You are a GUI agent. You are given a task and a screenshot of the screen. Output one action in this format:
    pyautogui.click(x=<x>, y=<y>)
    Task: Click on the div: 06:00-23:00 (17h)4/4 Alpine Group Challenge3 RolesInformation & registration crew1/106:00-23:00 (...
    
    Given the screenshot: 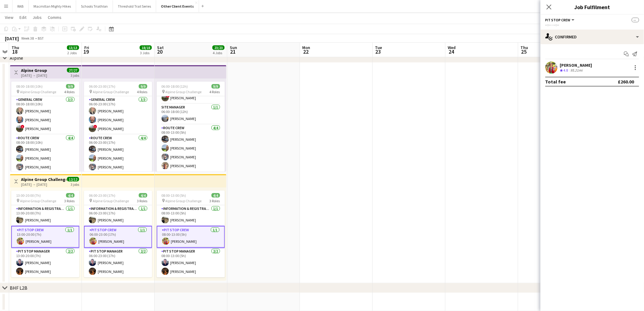 What is the action you would take?
    pyautogui.click(x=118, y=234)
    